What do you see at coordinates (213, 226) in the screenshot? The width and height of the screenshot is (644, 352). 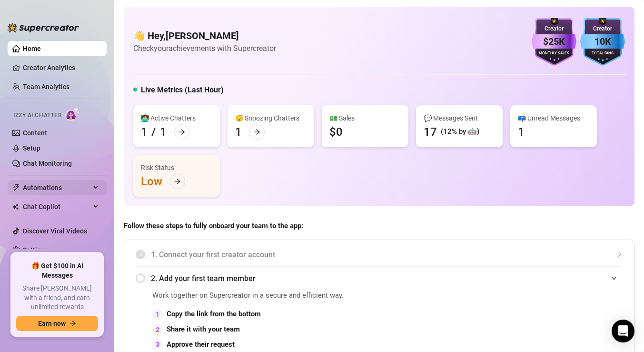 I see `strong: Follow these steps to fully onboard your team to the app:` at bounding box center [213, 226].